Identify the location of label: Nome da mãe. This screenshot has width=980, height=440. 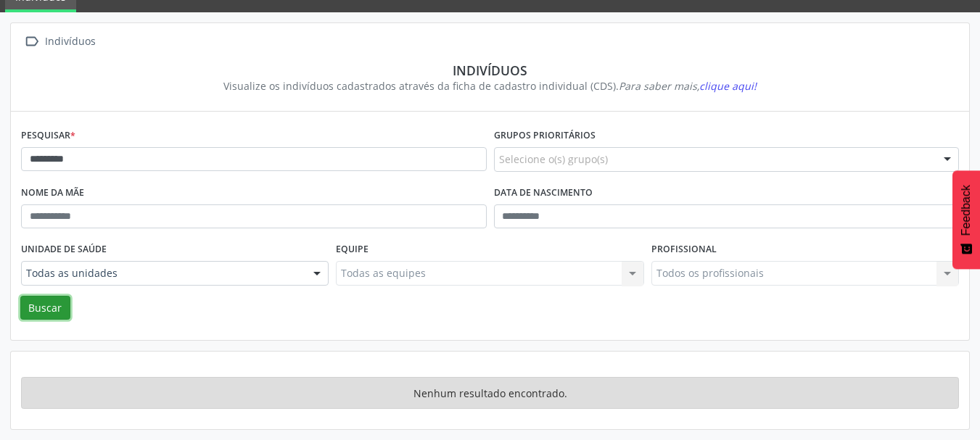
(52, 193).